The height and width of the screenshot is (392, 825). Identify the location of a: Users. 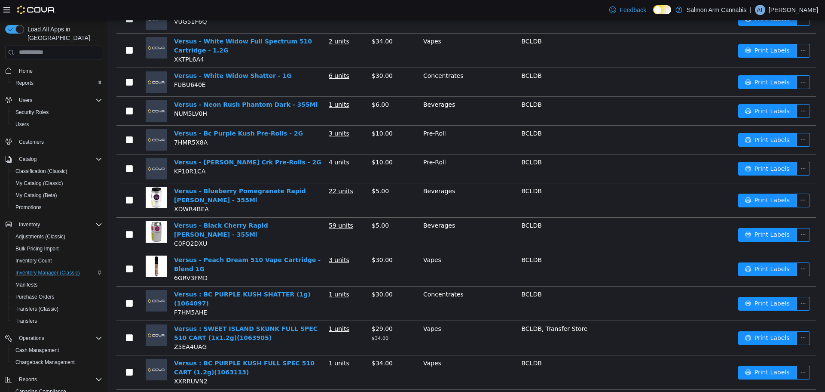
(22, 124).